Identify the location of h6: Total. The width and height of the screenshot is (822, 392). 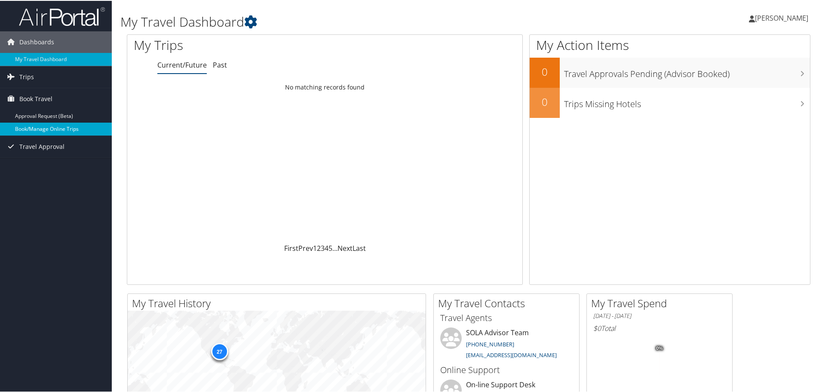
(660, 327).